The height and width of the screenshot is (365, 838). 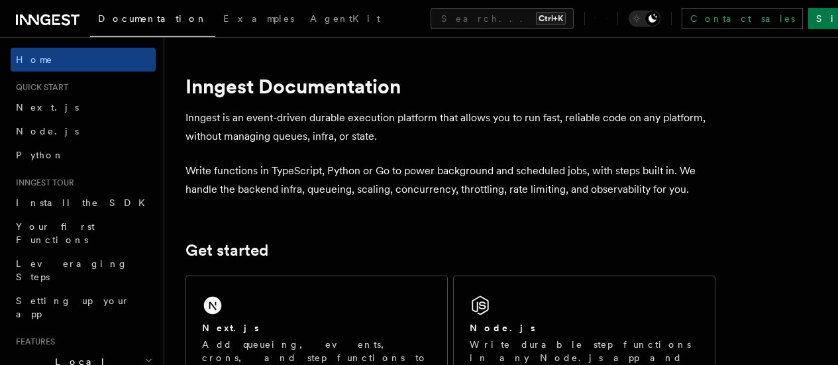 What do you see at coordinates (742, 19) in the screenshot?
I see `a: Contact sales` at bounding box center [742, 19].